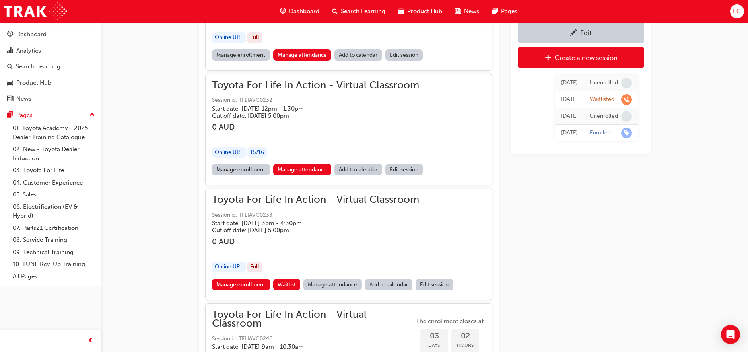 This screenshot has height=352, width=748. Describe the element at coordinates (24, 115) in the screenshot. I see `div: Pages` at that location.